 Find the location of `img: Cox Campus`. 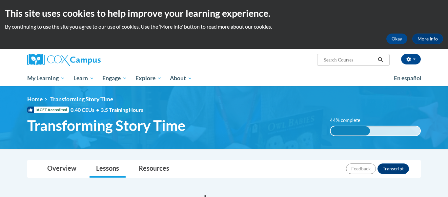

img: Cox Campus is located at coordinates (64, 60).